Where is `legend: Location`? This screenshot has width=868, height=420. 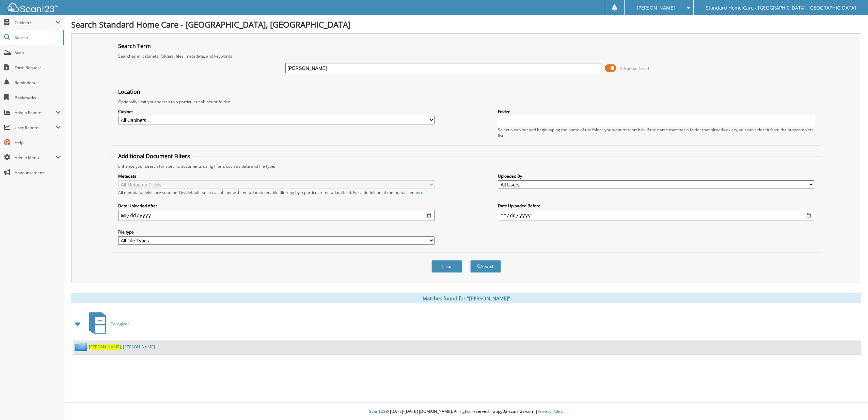 legend: Location is located at coordinates (129, 92).